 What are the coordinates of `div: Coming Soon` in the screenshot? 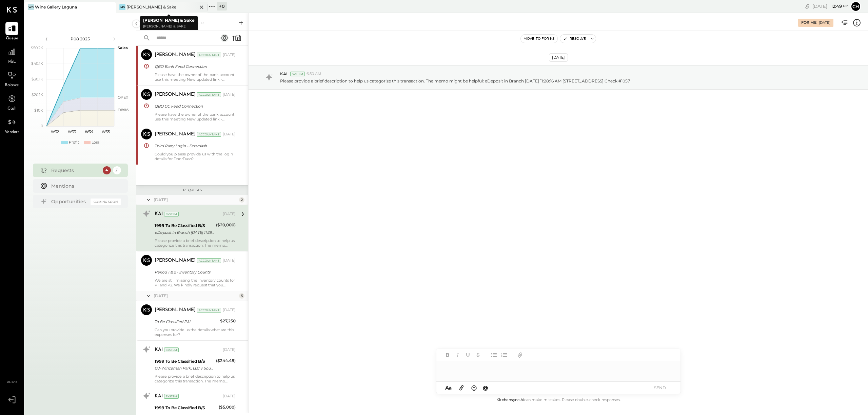 It's located at (106, 202).